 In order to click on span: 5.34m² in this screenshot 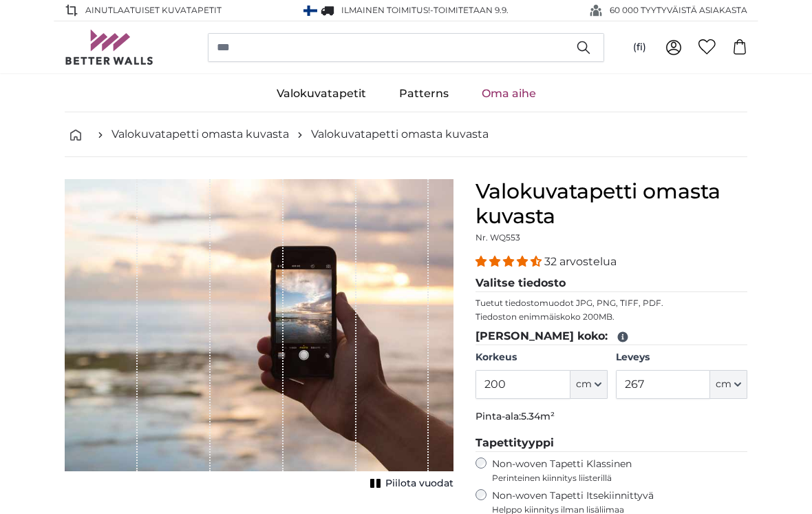, I will do `click(537, 415)`.